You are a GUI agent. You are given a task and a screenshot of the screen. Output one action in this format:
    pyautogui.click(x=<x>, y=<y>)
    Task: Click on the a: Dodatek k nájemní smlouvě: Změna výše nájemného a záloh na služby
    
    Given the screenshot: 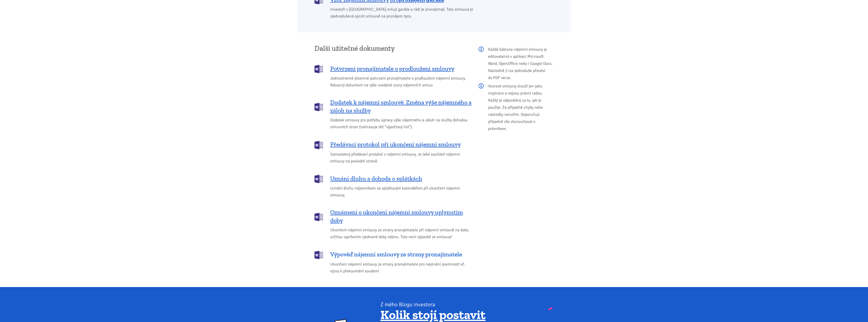 What is the action you would take?
    pyautogui.click(x=393, y=106)
    